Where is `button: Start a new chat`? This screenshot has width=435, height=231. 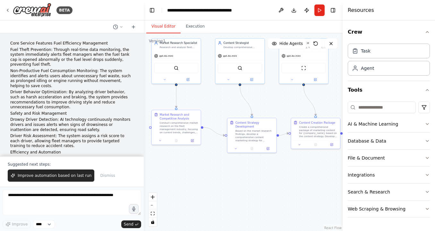 button: Start a new chat is located at coordinates (134, 27).